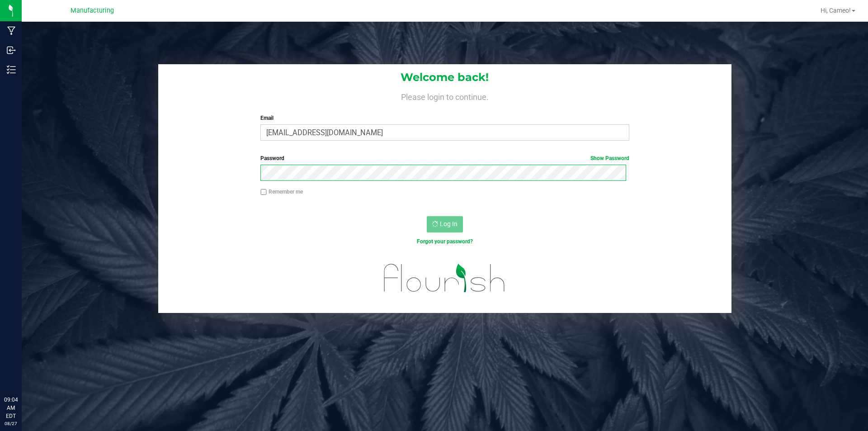  I want to click on span: Manufacturing, so click(93, 10).